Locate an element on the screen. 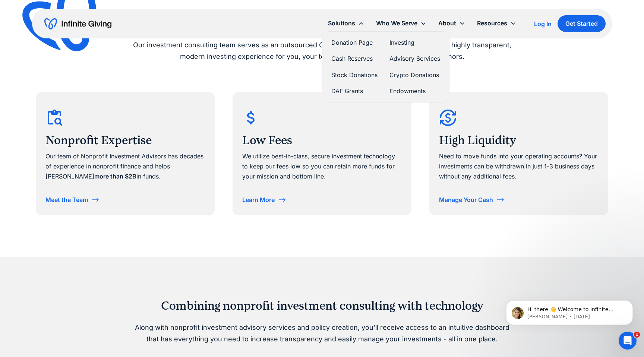 This screenshot has width=644, height=357. a: Stock Donations is located at coordinates (354, 75).